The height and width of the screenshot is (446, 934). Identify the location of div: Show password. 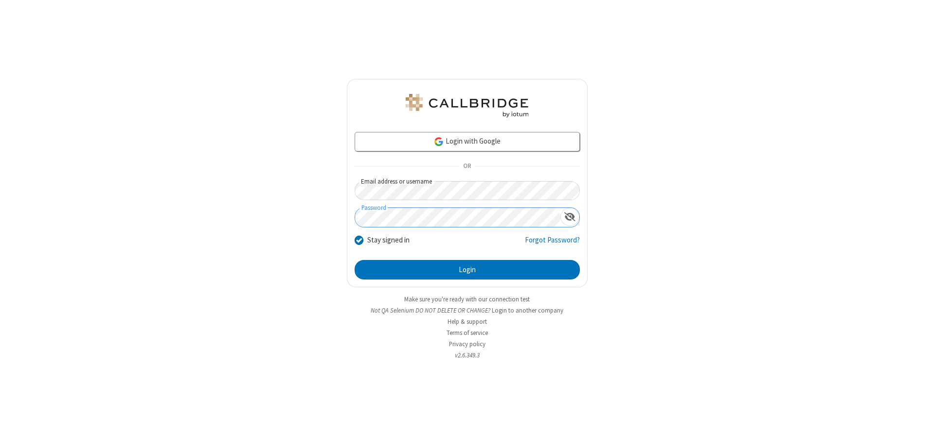
(570, 216).